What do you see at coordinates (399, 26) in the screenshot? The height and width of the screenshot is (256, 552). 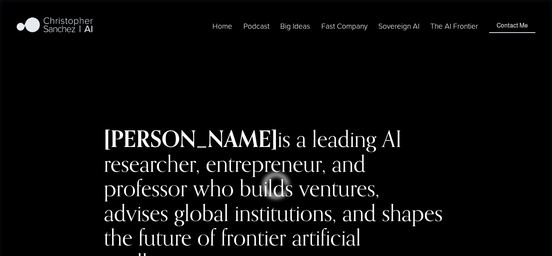 I see `a: Sovereign AI` at bounding box center [399, 26].